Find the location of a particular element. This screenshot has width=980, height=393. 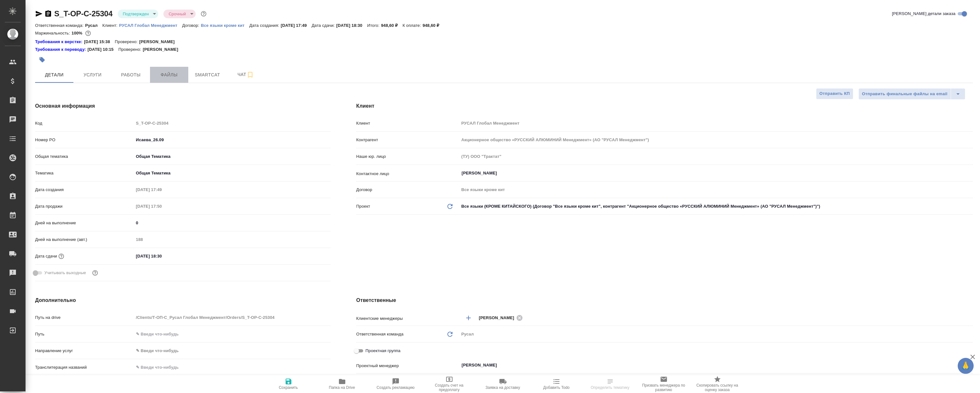

p: Дата продажи is located at coordinates (84, 207).